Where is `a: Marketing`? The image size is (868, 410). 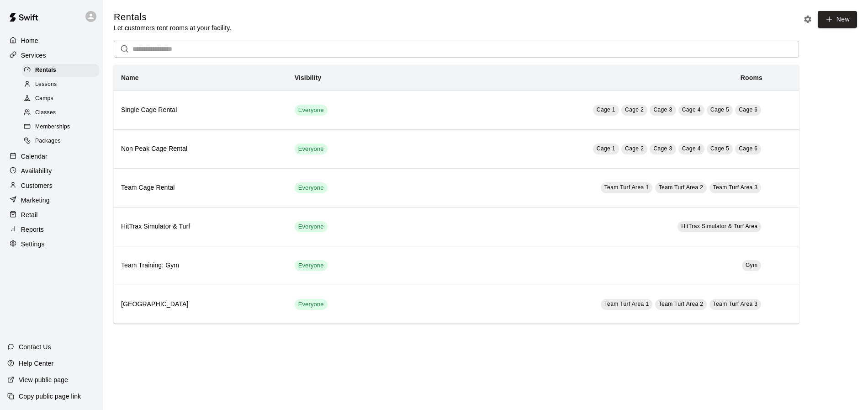
a: Marketing is located at coordinates (51, 200).